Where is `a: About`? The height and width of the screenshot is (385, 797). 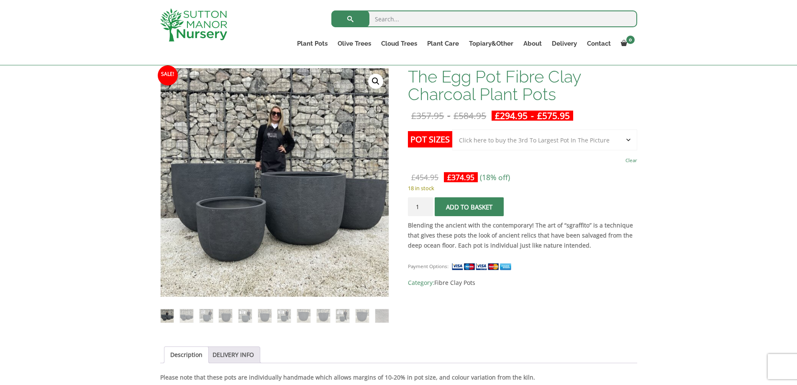 a: About is located at coordinates (533, 44).